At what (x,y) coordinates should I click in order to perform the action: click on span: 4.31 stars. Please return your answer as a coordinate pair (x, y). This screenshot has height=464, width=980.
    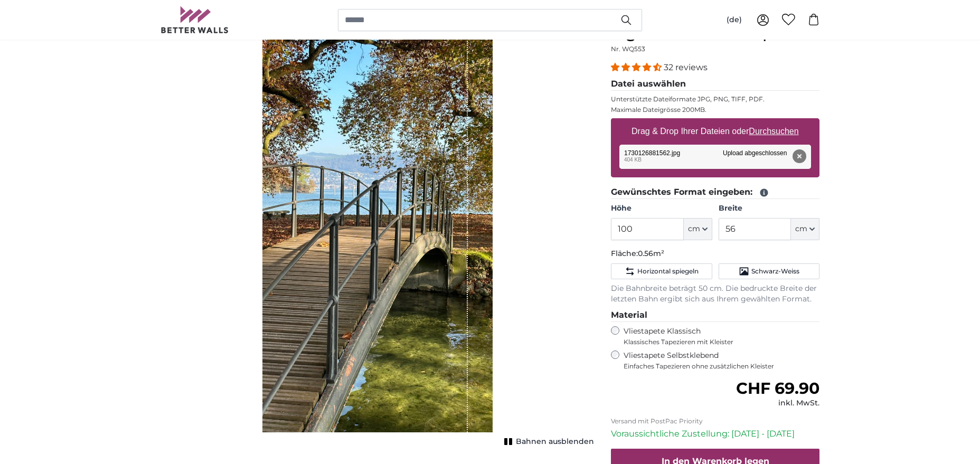
    Looking at the image, I should click on (637, 67).